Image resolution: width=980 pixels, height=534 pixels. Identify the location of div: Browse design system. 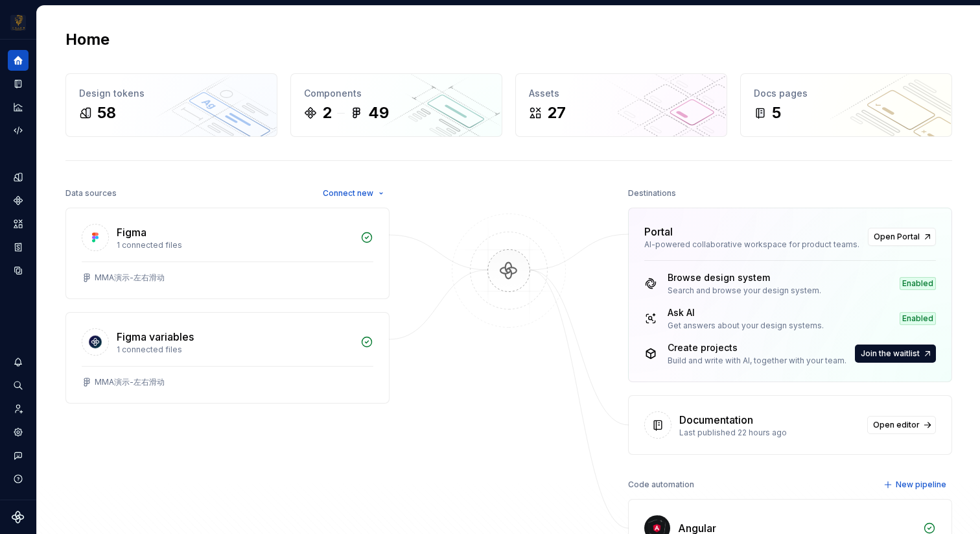
(744, 277).